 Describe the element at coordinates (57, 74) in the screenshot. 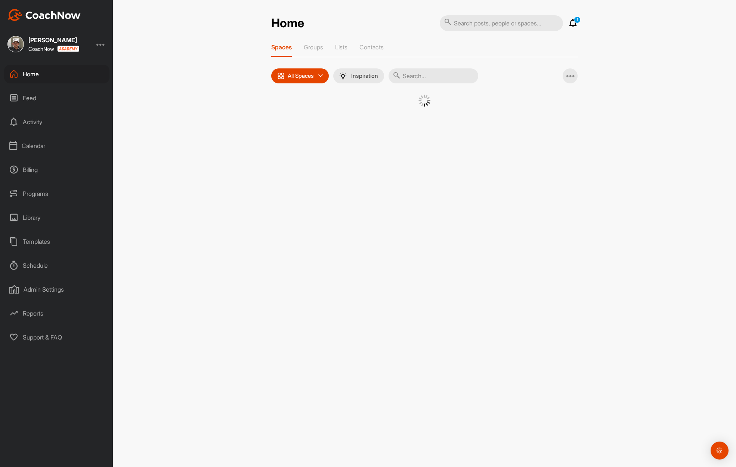

I see `div: Home` at that location.